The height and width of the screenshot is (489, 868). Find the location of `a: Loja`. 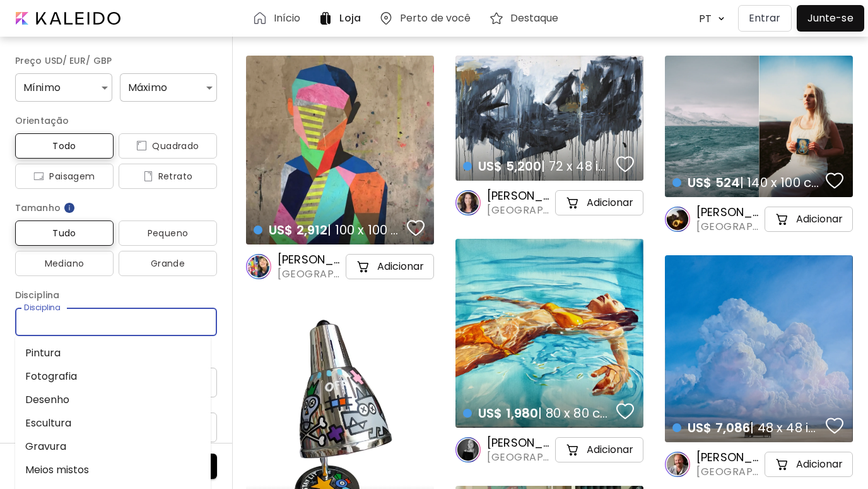

a: Loja is located at coordinates (341, 18).